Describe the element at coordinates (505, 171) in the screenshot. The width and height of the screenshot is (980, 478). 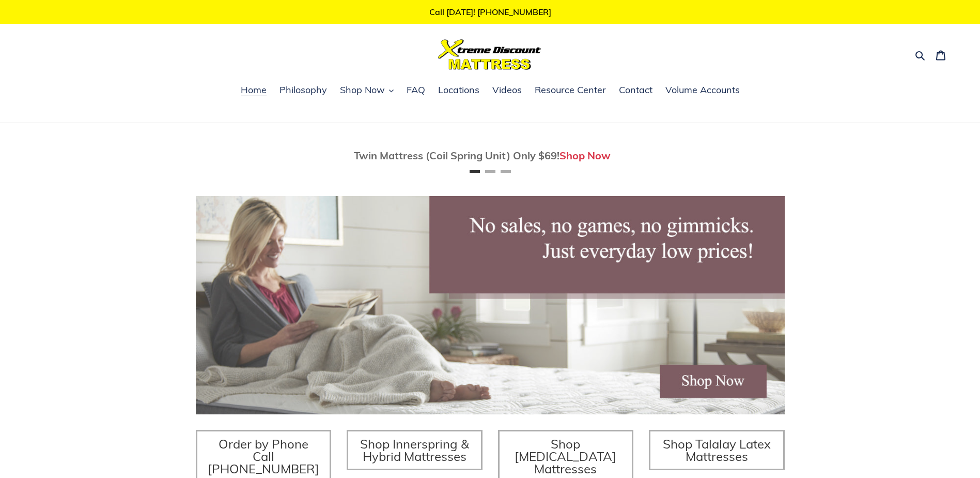
I see `button: Page 3` at that location.